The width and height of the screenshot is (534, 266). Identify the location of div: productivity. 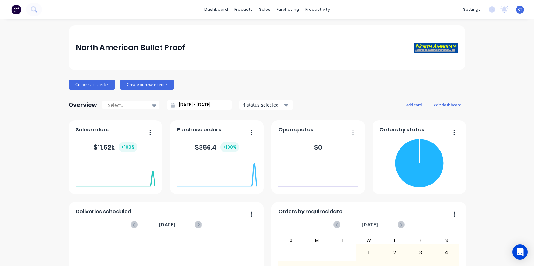
(317, 10).